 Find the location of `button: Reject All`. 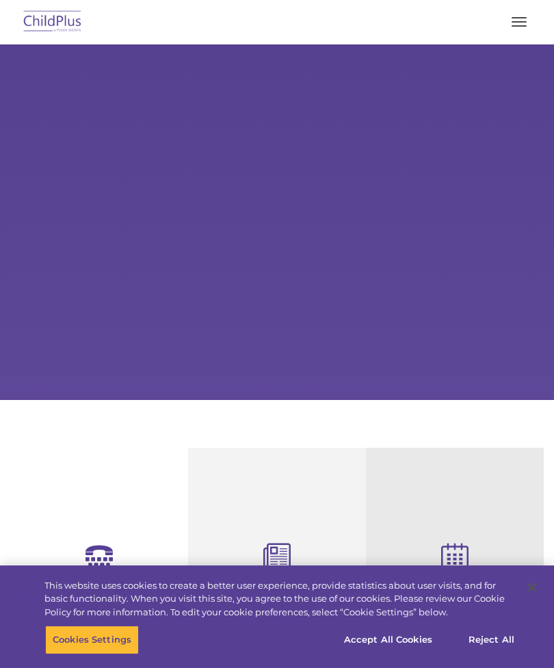

button: Reject All is located at coordinates (491, 640).